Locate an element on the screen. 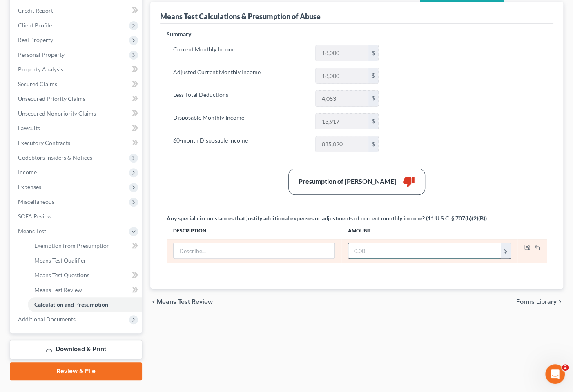 Image resolution: width=573 pixels, height=392 pixels. a: Property Analysis is located at coordinates (76, 69).